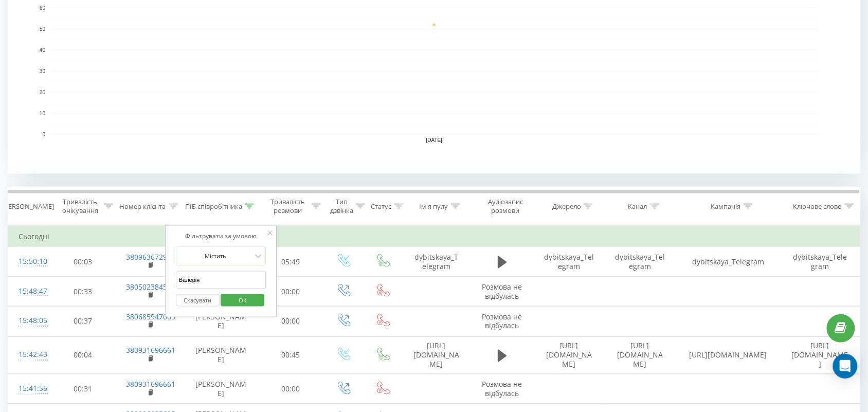 The height and width of the screenshot is (412, 868). I want to click on div: Тривалість розмови, so click(288, 206).